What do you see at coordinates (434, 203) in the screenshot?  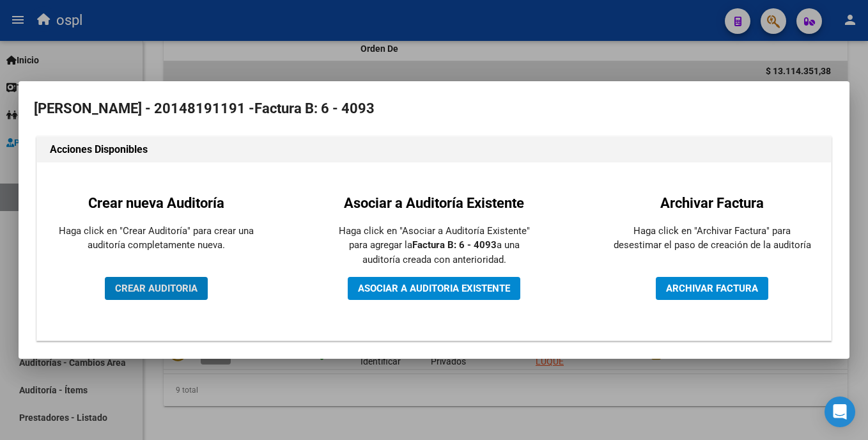 I see `h2: Asociar a Auditoría Existente` at bounding box center [434, 203].